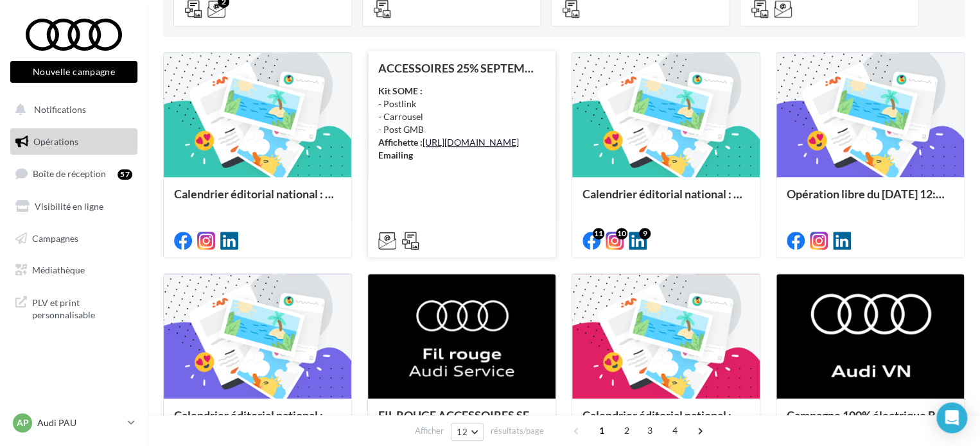 The height and width of the screenshot is (446, 980). I want to click on div: 9, so click(645, 233).